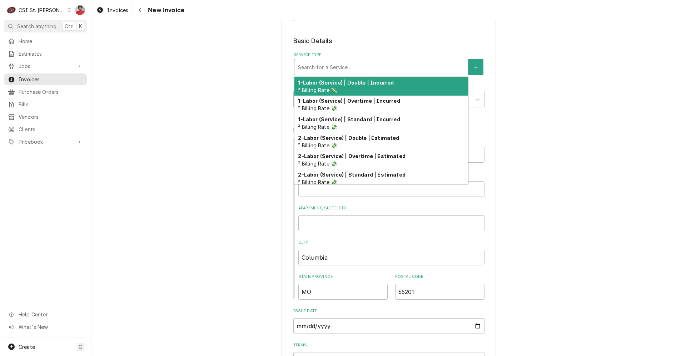  I want to click on a: Estimates, so click(45, 54).